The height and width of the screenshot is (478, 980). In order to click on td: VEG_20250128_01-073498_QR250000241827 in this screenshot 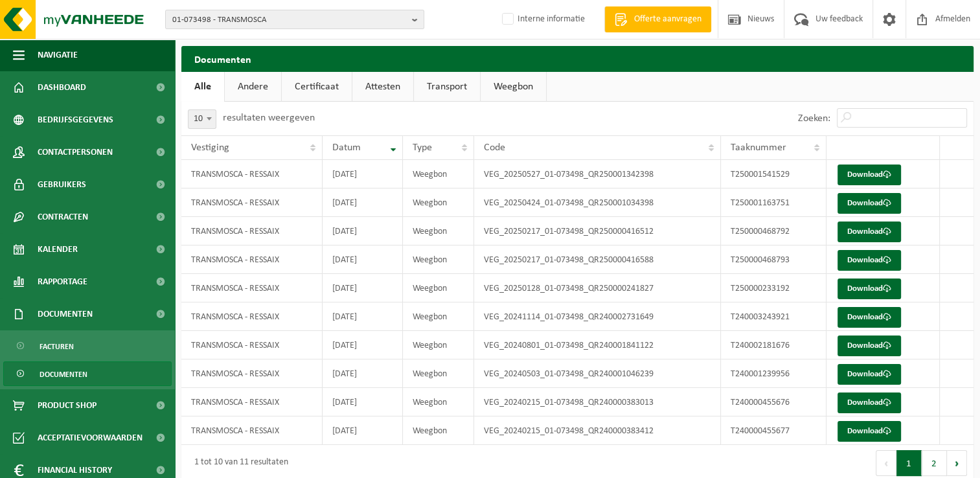, I will do `click(597, 289)`.